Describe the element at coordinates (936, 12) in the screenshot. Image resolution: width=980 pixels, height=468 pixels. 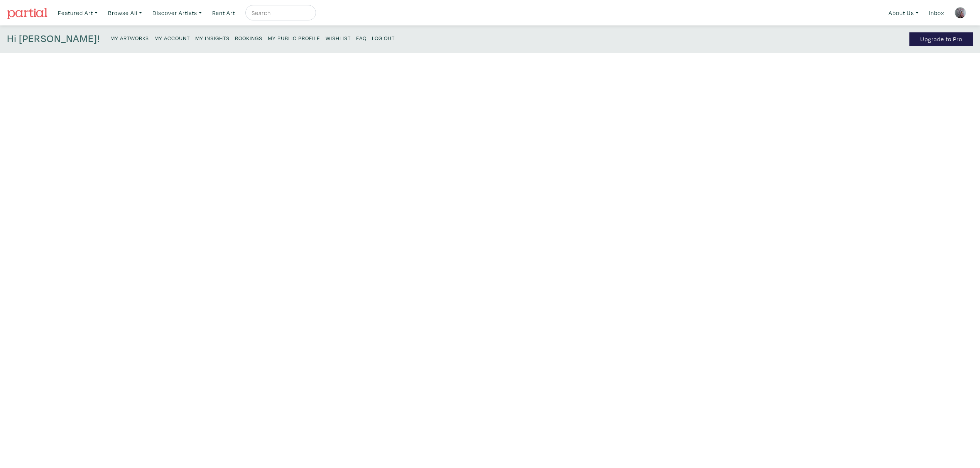
I see `a: Inbox` at that location.